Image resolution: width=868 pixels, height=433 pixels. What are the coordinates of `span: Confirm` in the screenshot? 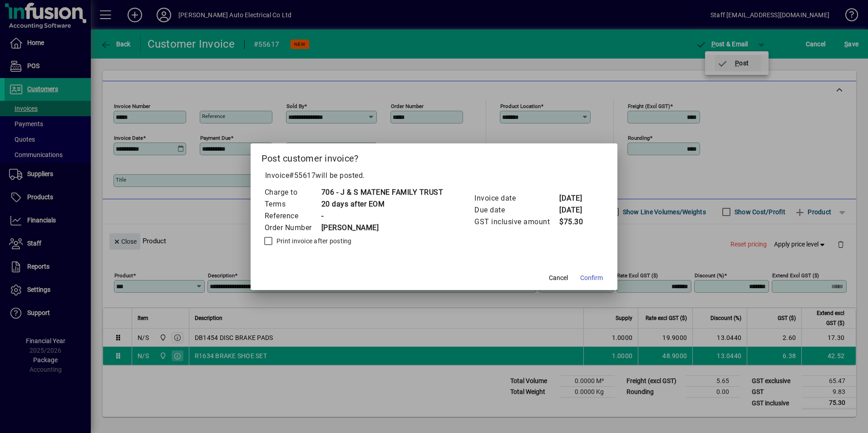 It's located at (592, 278).